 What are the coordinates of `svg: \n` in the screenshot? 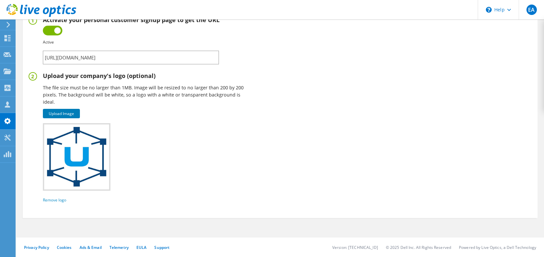 It's located at (488, 10).